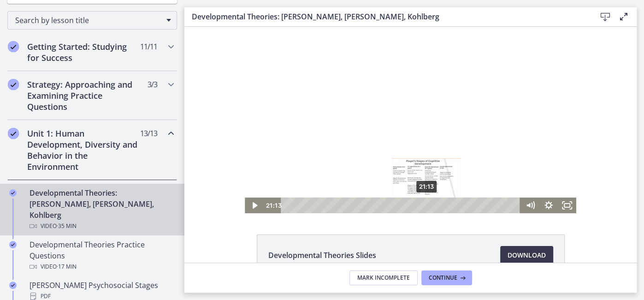 This screenshot has width=644, height=300. What do you see at coordinates (383, 278) in the screenshot?
I see `span: Mark Incomplete` at bounding box center [383, 278].